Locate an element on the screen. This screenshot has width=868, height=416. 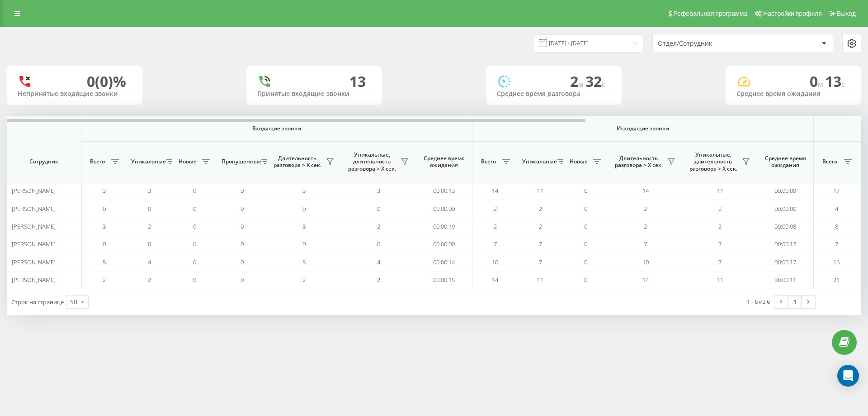
div: Принятые входящие звонки is located at coordinates (314, 94).